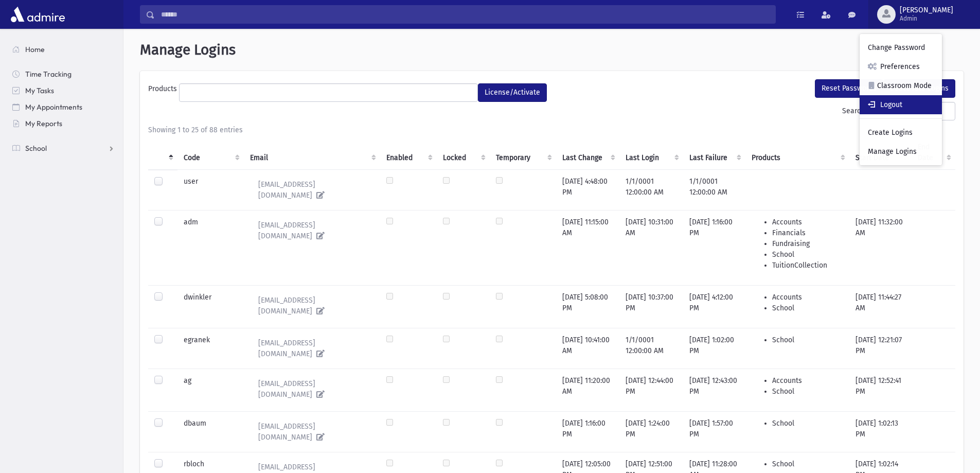 This screenshot has height=473, width=980. I want to click on div: Showing 1 to 25 of 88 entries, so click(551, 130).